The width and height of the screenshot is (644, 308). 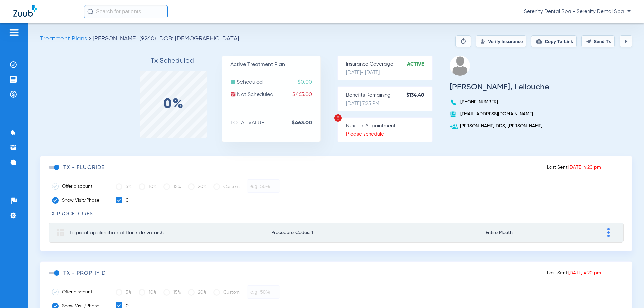 What do you see at coordinates (84, 274) in the screenshot?
I see `h3: TX - prophy d` at bounding box center [84, 274].